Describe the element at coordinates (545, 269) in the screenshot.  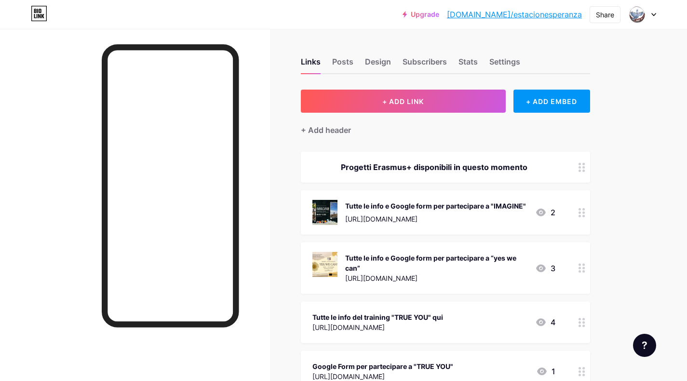
I see `div: 3` at that location.